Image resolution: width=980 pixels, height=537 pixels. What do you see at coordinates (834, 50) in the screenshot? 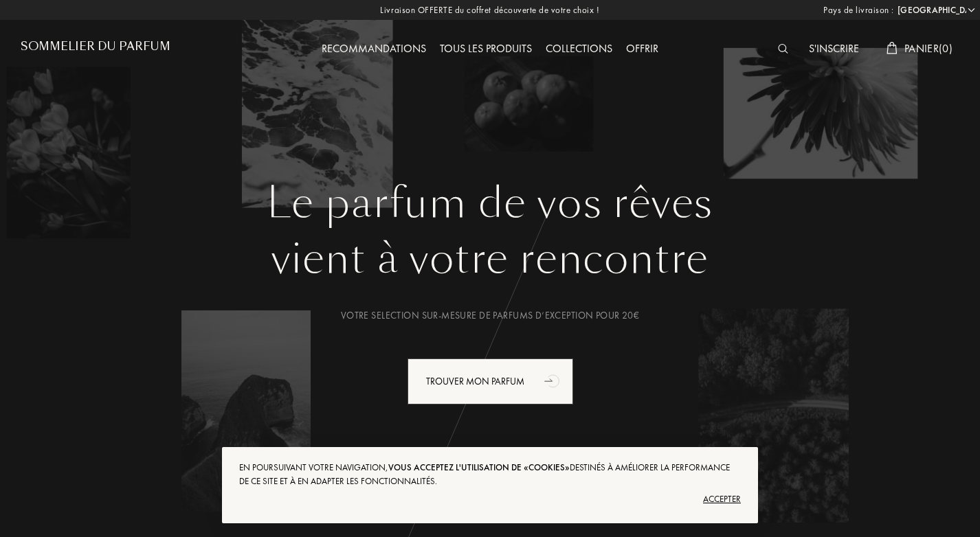
I see `div: S'inscrire` at bounding box center [834, 50].